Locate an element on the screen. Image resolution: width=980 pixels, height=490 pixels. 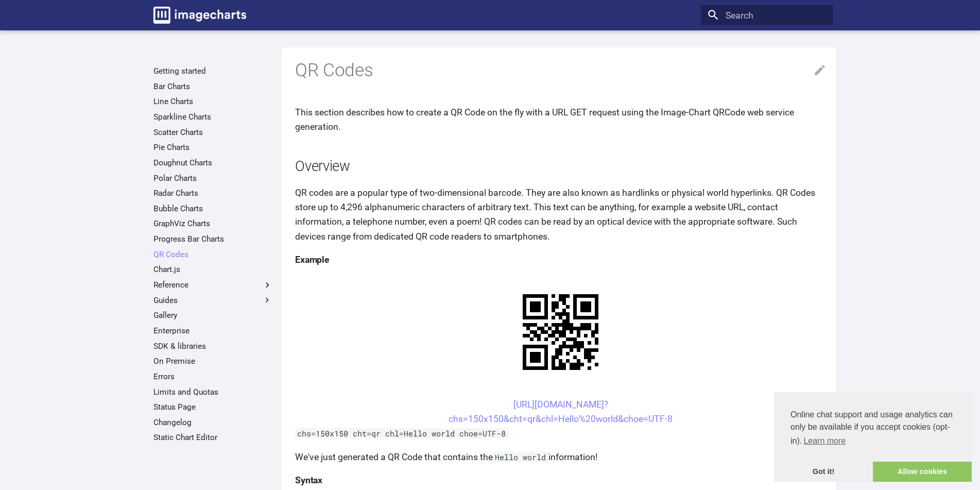
span: Online chat support and usage analytics can only be available if you accept cookies (opt-in). is located at coordinates (872, 429).